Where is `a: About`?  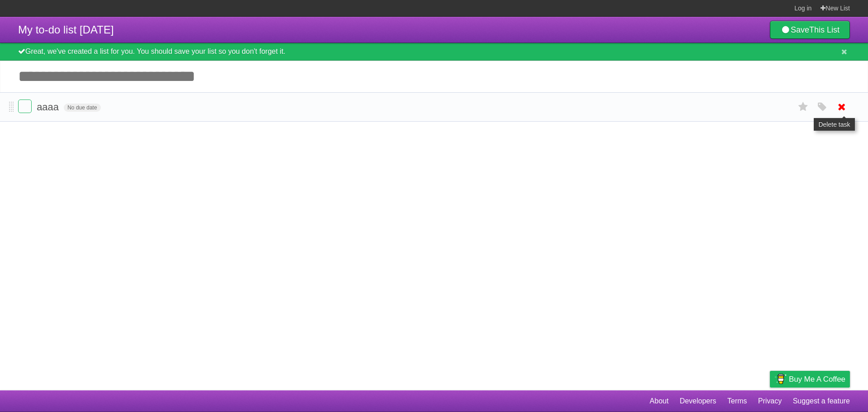 a: About is located at coordinates (659, 402).